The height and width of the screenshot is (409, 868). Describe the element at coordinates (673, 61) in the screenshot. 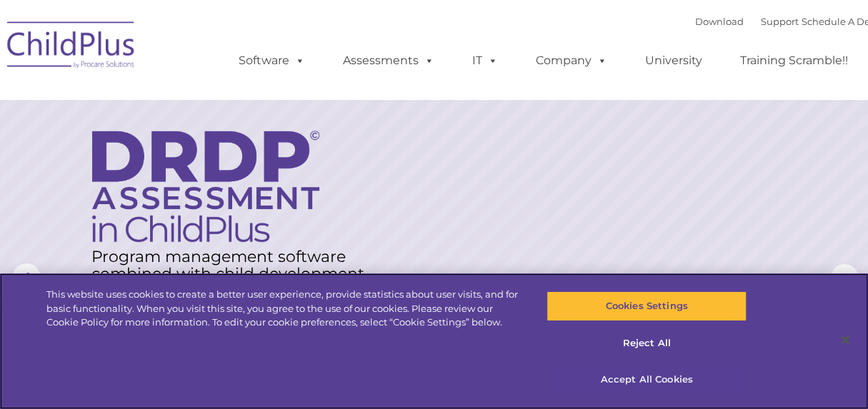

I see `a: University` at that location.